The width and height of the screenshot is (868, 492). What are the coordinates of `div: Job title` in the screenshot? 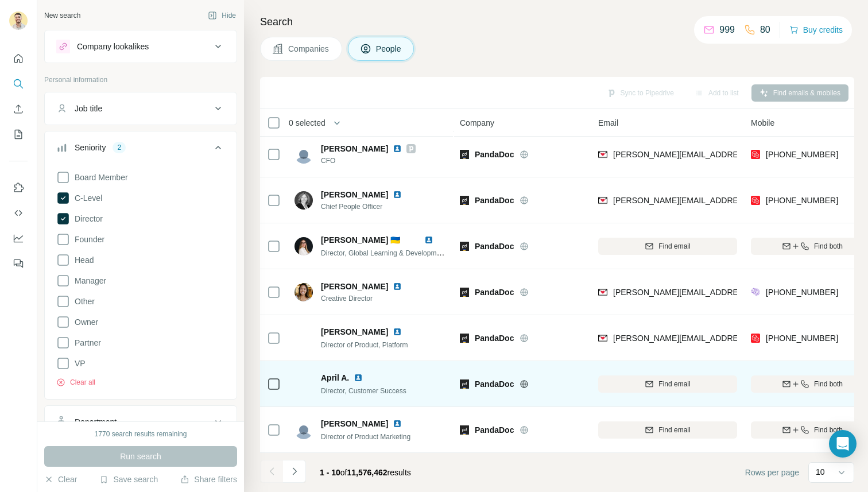 It's located at (88, 109).